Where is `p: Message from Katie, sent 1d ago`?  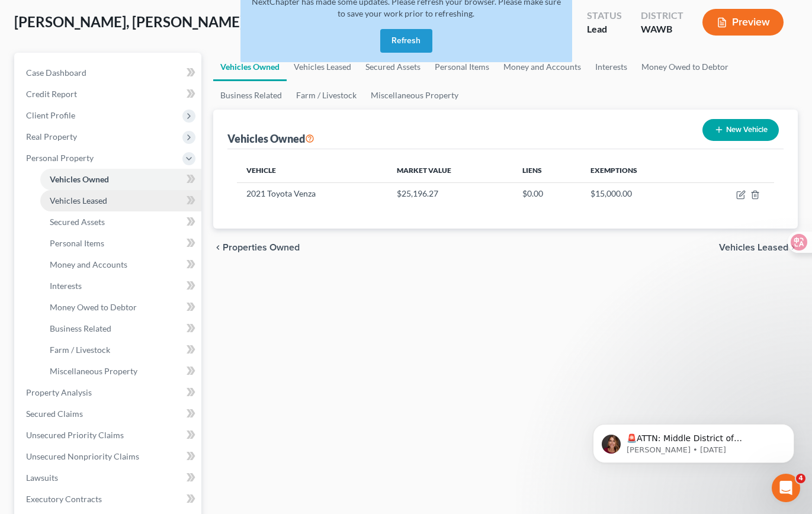 p: Message from Katie, sent 1d ago is located at coordinates (128, 51).